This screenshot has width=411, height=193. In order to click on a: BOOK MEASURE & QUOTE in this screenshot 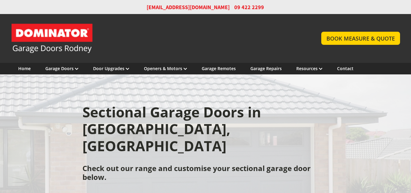, I will do `click(361, 38)`.